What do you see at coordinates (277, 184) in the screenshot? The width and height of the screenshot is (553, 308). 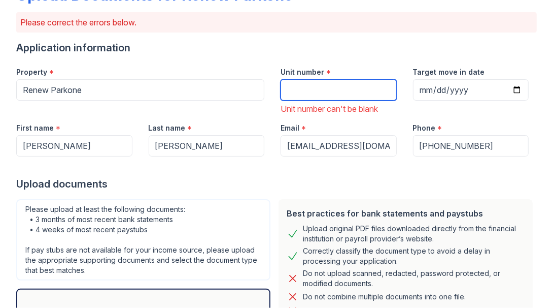 I see `div: Upload documents` at bounding box center [277, 184].